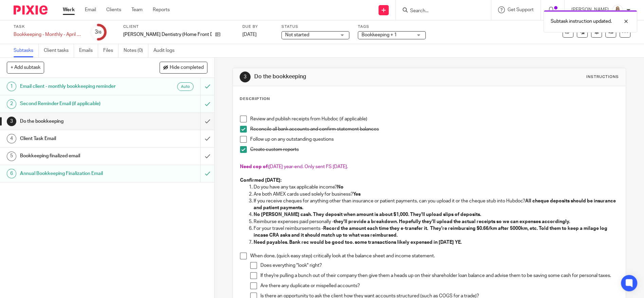  What do you see at coordinates (161, 10) in the screenshot?
I see `a: Reports` at bounding box center [161, 10].